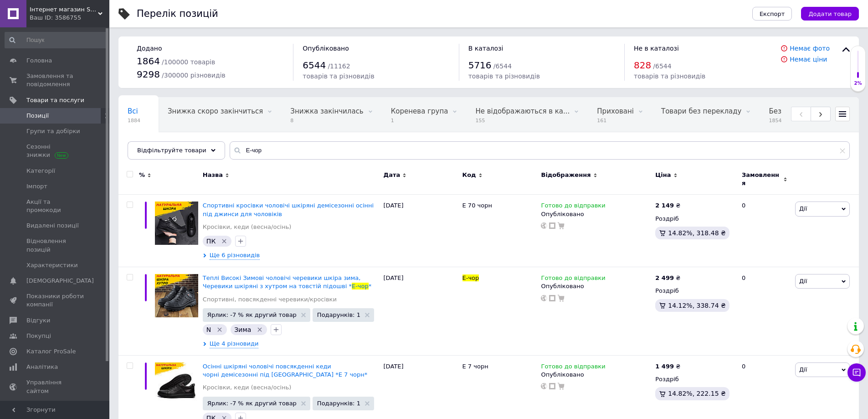 The image size is (868, 419). Describe the element at coordinates (177, 14) in the screenshot. I see `div: Перелік позицій` at that location.